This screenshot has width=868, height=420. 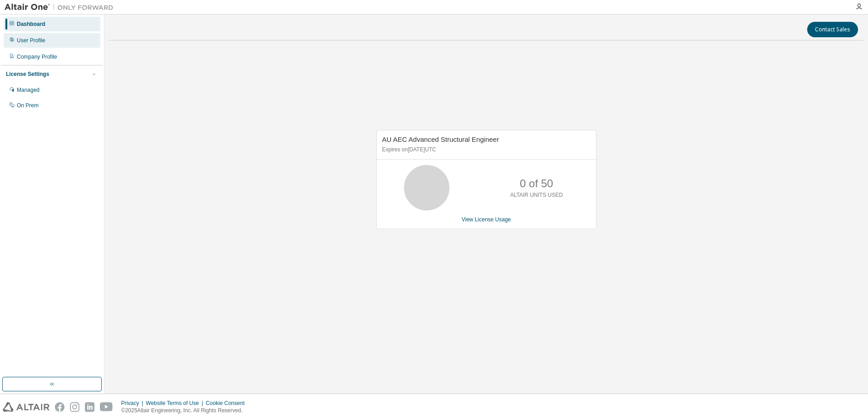 What do you see at coordinates (134, 403) in the screenshot?
I see `div: Privacy` at bounding box center [134, 403].